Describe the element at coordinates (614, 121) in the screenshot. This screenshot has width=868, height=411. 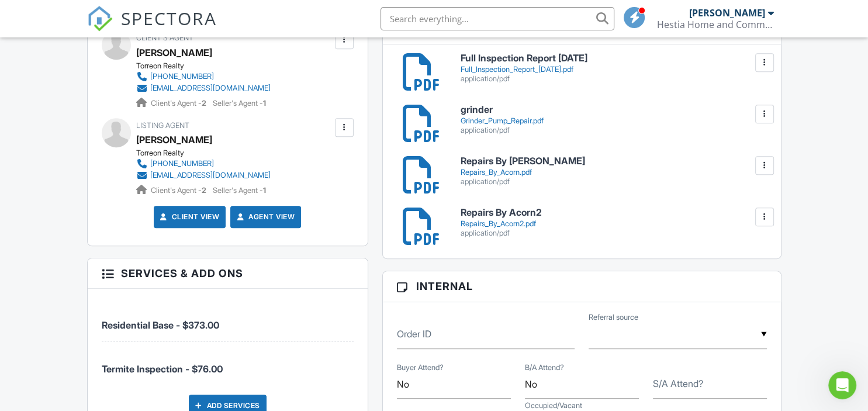
I see `div: Grinder_Pump_Repair.pdf` at that location.